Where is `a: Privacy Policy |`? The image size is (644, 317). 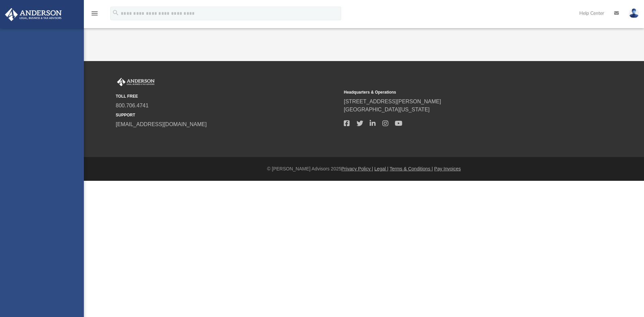
a: Privacy Policy | is located at coordinates (357, 169).